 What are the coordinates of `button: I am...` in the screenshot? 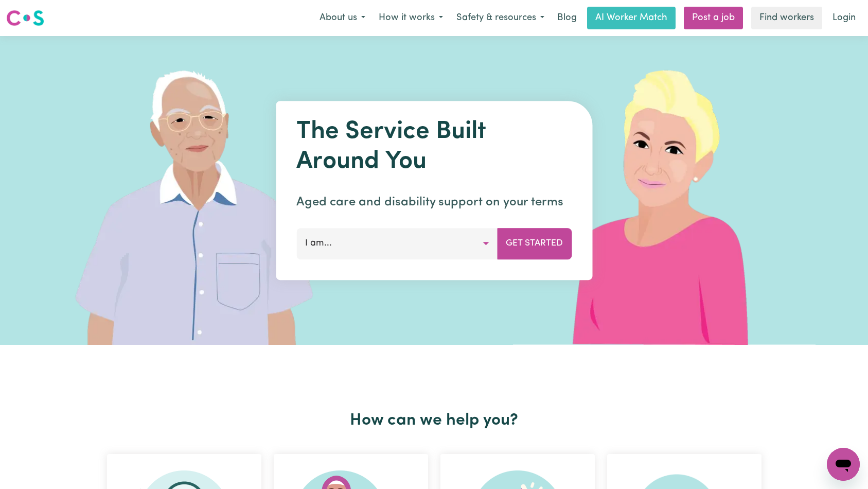 It's located at (397, 243).